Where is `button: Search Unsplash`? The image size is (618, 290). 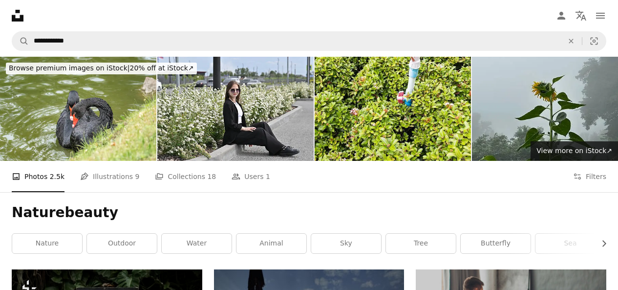
button: Search Unsplash is located at coordinates (21, 41).